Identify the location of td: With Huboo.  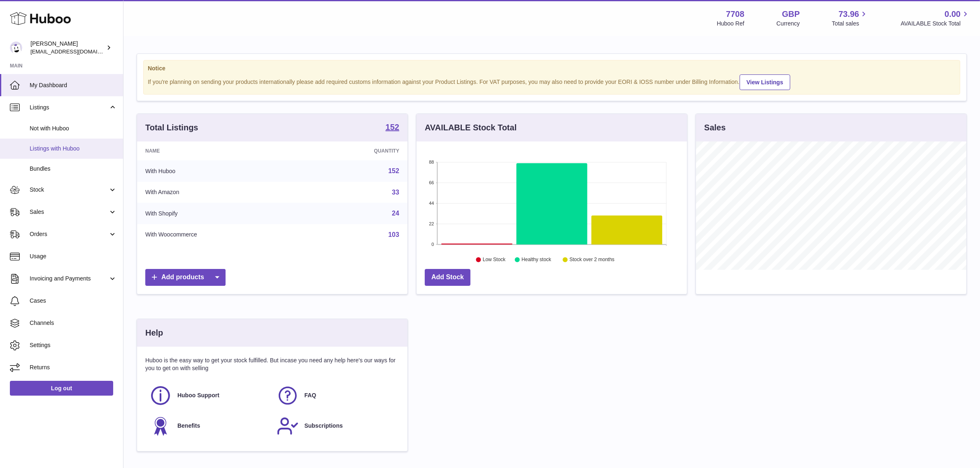
(221, 171).